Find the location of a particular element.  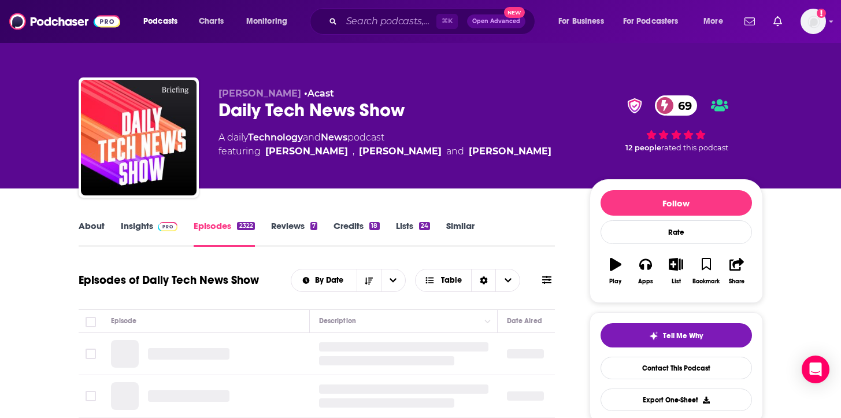

span: For Business is located at coordinates (581, 21).